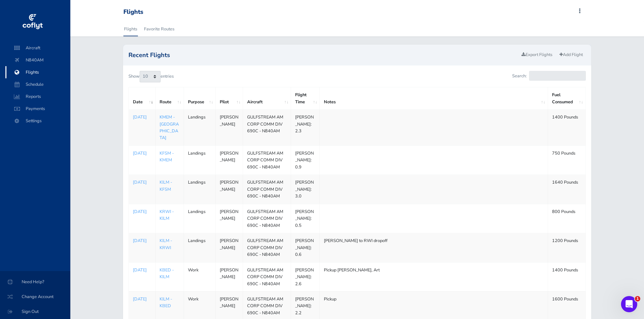  Describe the element at coordinates (35, 282) in the screenshot. I see `span: Need Help?` at that location.